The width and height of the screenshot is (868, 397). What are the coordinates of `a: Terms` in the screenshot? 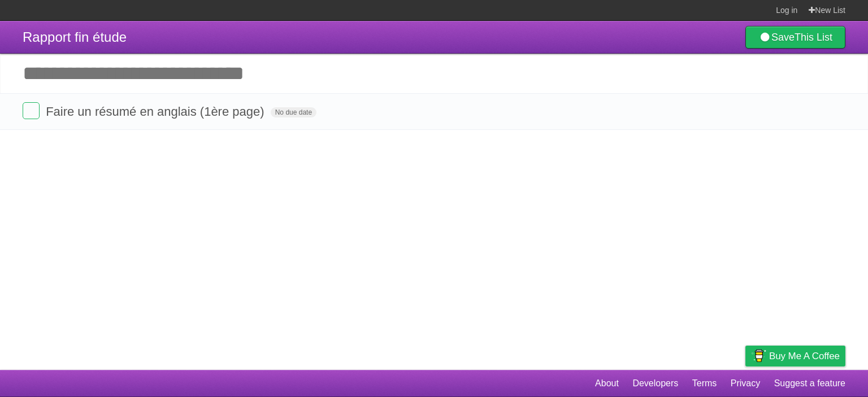 It's located at (705, 384).